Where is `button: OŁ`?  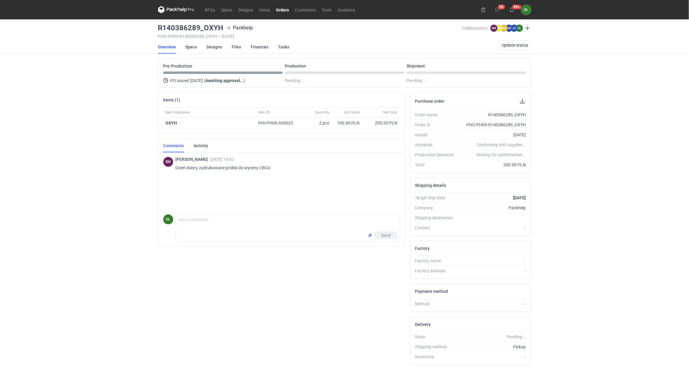 button: OŁ is located at coordinates (526, 10).